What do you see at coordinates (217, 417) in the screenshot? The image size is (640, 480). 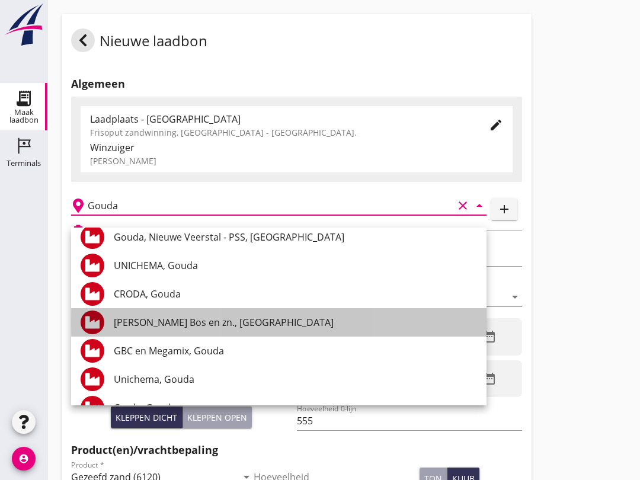 I see `button: Kleppen open` at bounding box center [217, 417].